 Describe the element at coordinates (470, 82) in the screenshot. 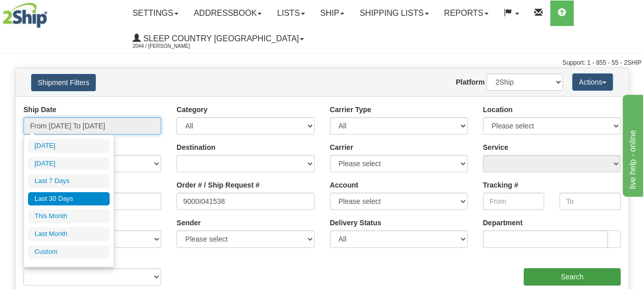

I see `label: Platform` at that location.